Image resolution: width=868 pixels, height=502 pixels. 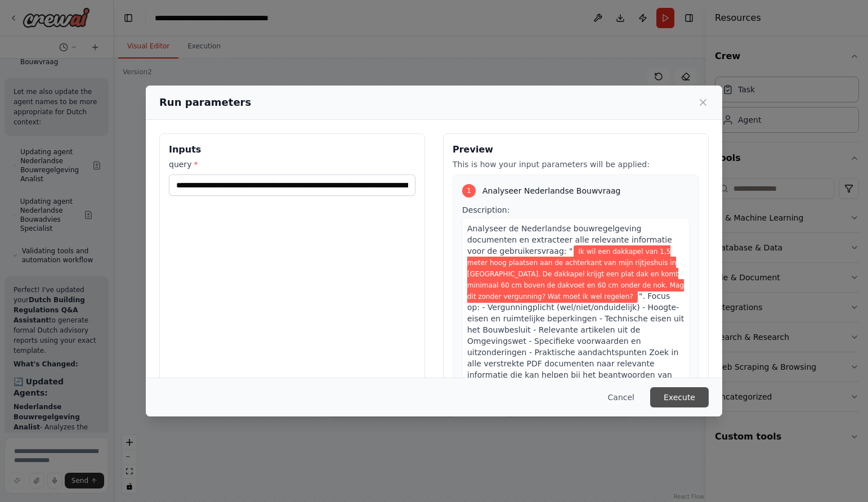 I want to click on button: Execute, so click(x=679, y=398).